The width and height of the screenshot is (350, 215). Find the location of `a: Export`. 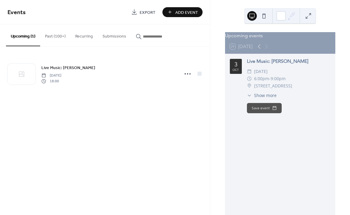

a: Export is located at coordinates (143, 12).